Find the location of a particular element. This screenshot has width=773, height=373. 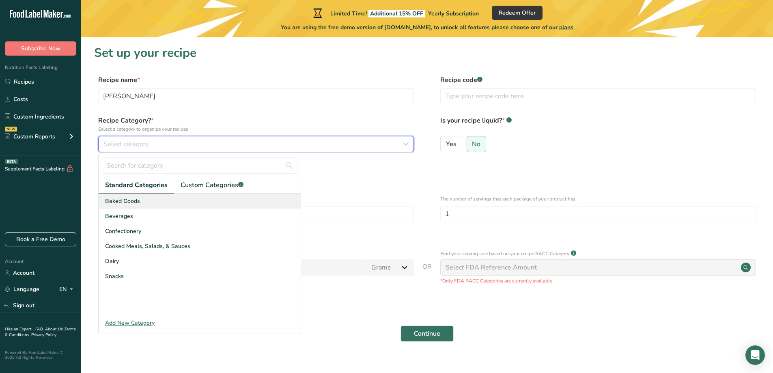

a: Book a Free Demo is located at coordinates (41, 239).